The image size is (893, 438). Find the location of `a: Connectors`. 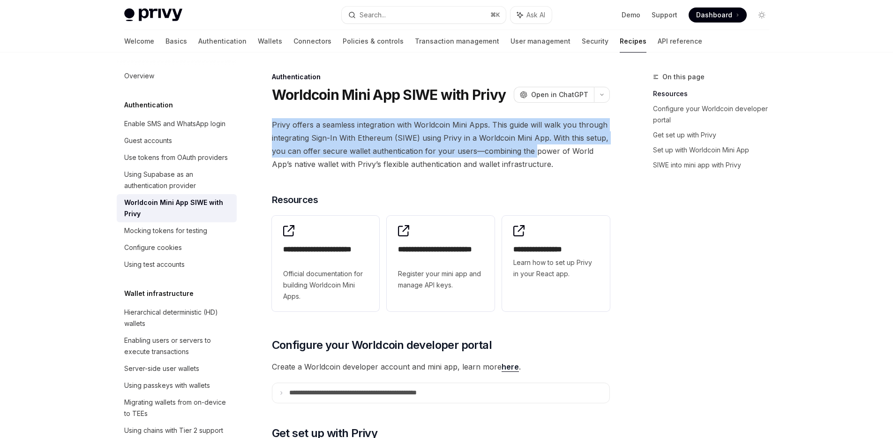

a: Connectors is located at coordinates (312, 41).